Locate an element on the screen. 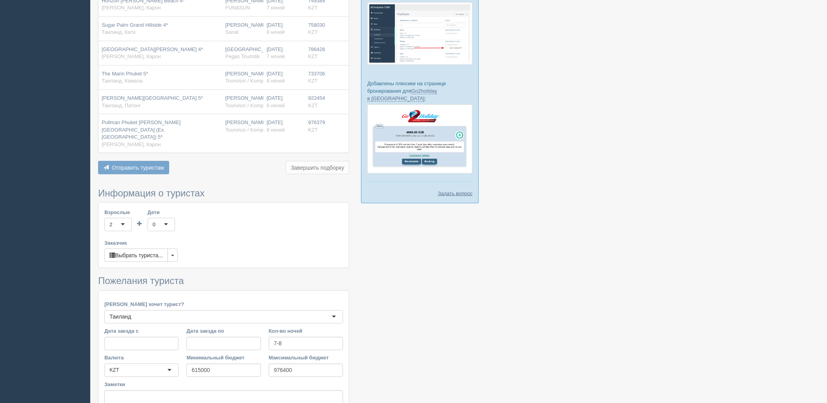  label: Кол-во ночей is located at coordinates (306, 331).